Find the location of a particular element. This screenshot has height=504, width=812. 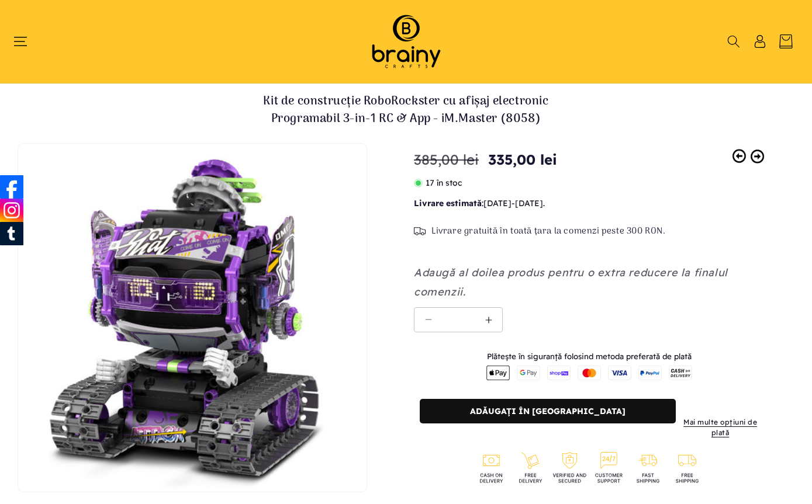

a: Brainy Crafts is located at coordinates (407, 41).